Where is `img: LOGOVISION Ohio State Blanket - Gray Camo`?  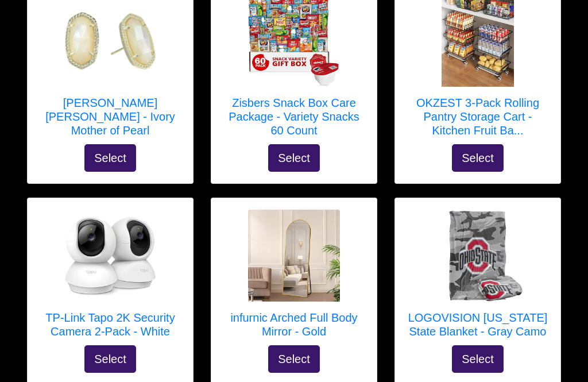
img: LOGOVISION Ohio State Blanket - Gray Camo is located at coordinates (478, 255).